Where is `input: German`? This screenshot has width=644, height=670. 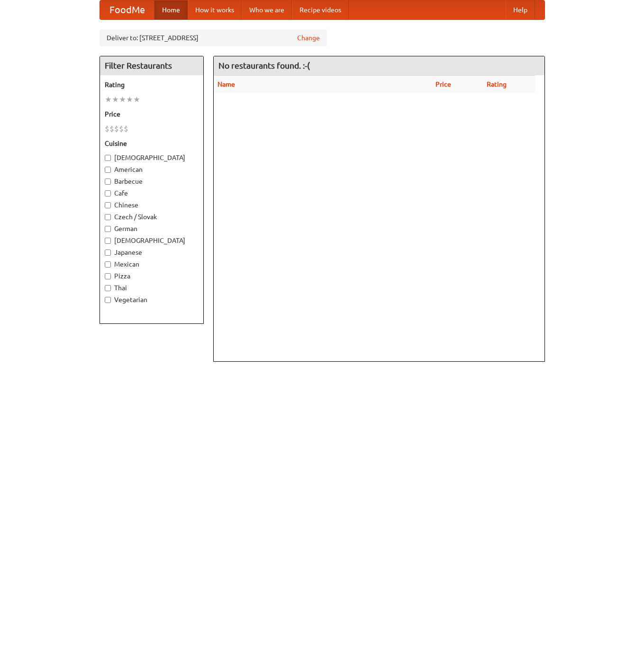 input: German is located at coordinates (107, 229).